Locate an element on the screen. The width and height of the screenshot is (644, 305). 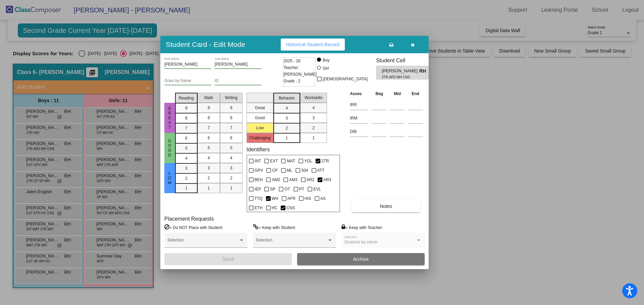
span: GPV is located at coordinates (259, 171).